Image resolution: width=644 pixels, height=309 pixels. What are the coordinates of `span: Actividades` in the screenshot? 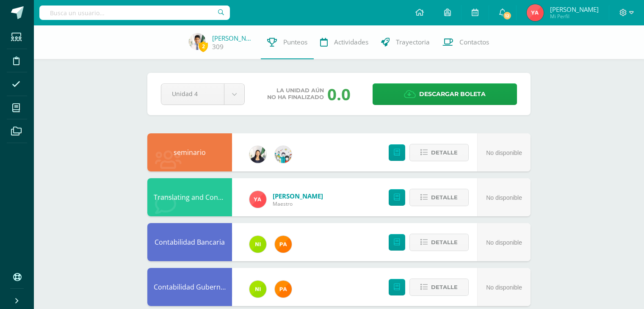 It's located at (351, 42).